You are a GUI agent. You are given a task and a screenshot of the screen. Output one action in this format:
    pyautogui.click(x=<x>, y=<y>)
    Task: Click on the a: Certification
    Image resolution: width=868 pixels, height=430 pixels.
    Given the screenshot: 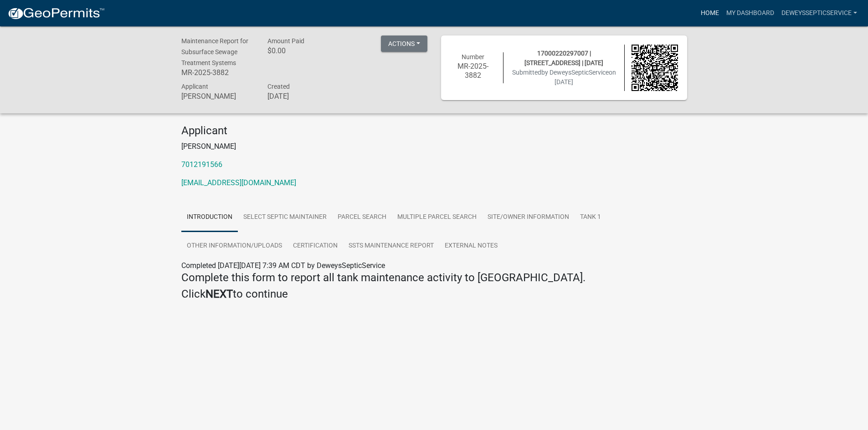 What is the action you would take?
    pyautogui.click(x=315, y=246)
    